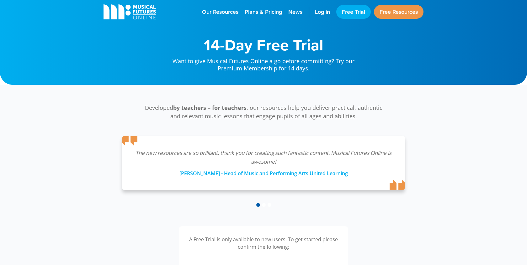 The image size is (527, 265). What do you see at coordinates (263, 158) in the screenshot?
I see `p: The new resources are so brilliant, thank you for creating such fantastic content. Musical Future...` at bounding box center [263, 158].